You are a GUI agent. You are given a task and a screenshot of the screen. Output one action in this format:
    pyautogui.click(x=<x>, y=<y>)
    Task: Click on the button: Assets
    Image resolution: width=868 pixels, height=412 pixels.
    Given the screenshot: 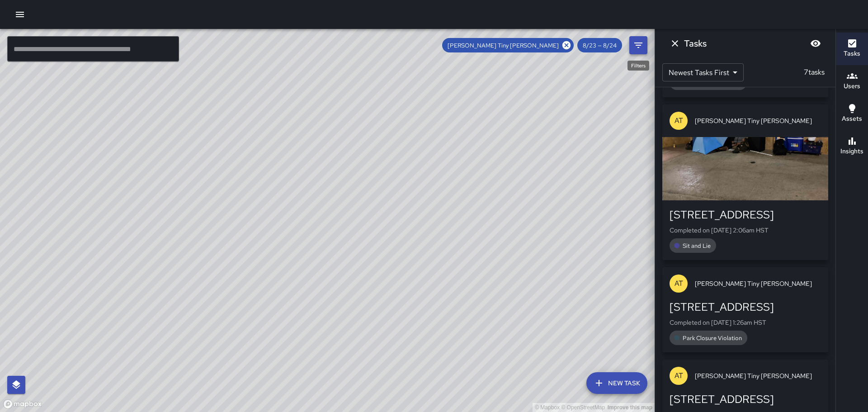 What is the action you would take?
    pyautogui.click(x=852, y=114)
    